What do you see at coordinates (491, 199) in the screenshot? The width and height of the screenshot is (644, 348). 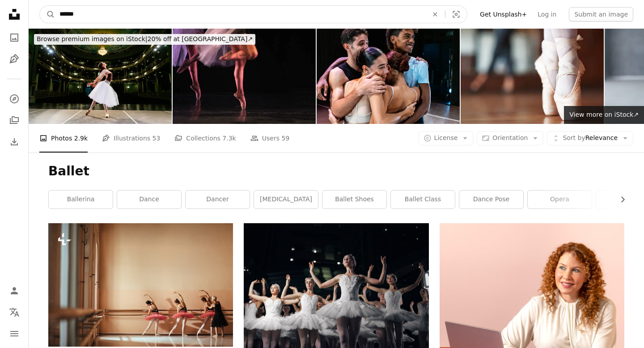 I see `a: dance pose` at bounding box center [491, 199].